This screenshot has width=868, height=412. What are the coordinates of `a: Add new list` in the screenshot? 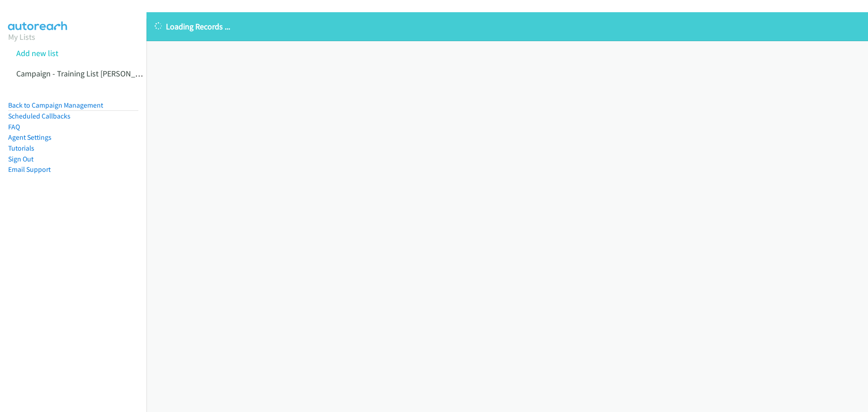 It's located at (37, 53).